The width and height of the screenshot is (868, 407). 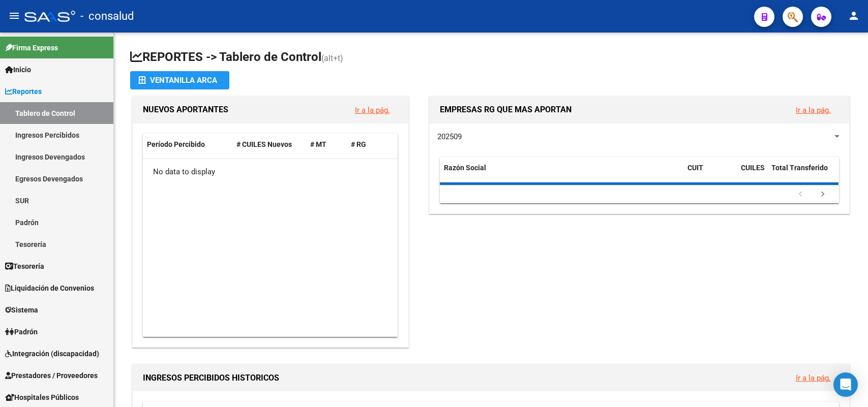 I want to click on span: Sistema, so click(x=22, y=310).